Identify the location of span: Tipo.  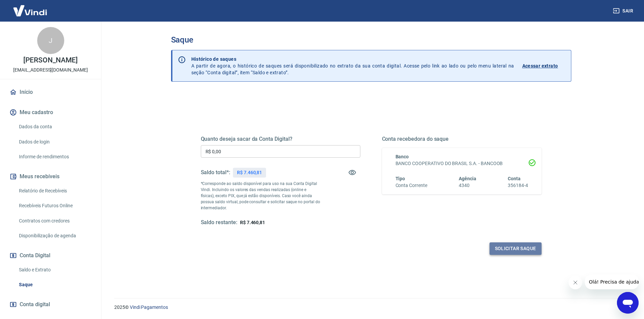
(400, 179).